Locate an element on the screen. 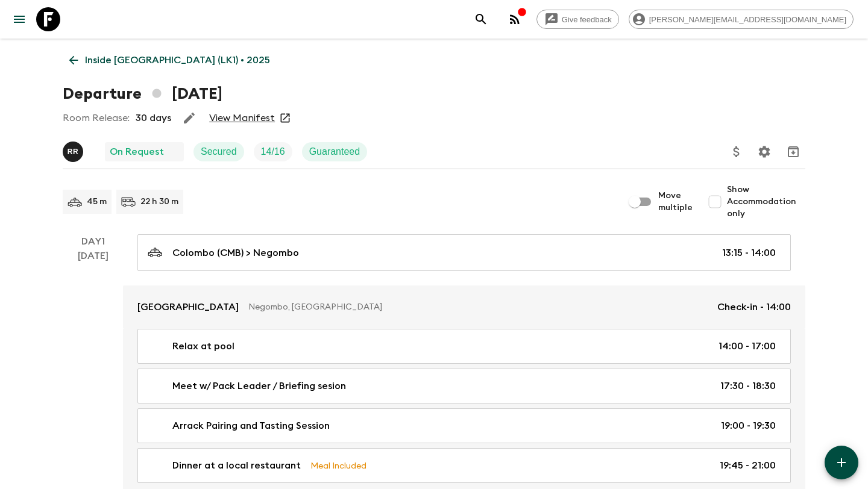  p: 13:15 - 14:00 is located at coordinates (748, 253).